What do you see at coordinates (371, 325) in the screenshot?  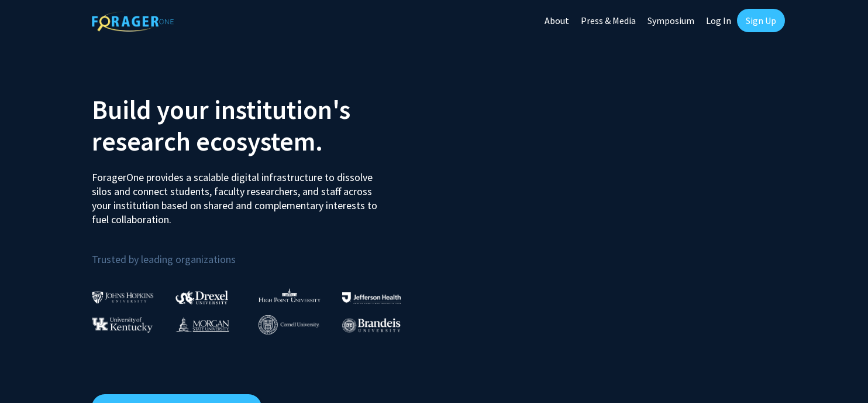 I see `img: Brandeis University` at bounding box center [371, 325].